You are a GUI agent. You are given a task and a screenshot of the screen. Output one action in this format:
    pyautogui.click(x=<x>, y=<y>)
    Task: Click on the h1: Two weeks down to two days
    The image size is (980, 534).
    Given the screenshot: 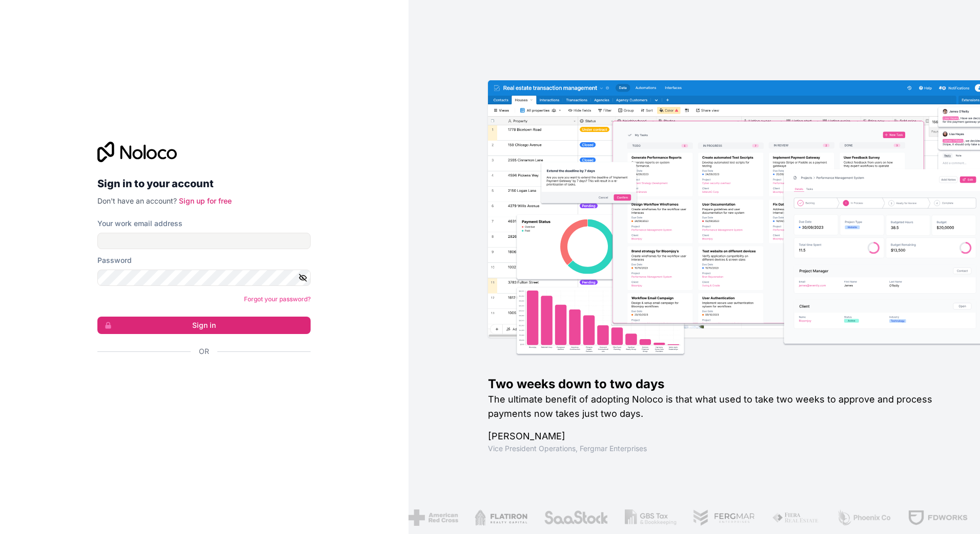 What is the action you would take?
    pyautogui.click(x=717, y=384)
    